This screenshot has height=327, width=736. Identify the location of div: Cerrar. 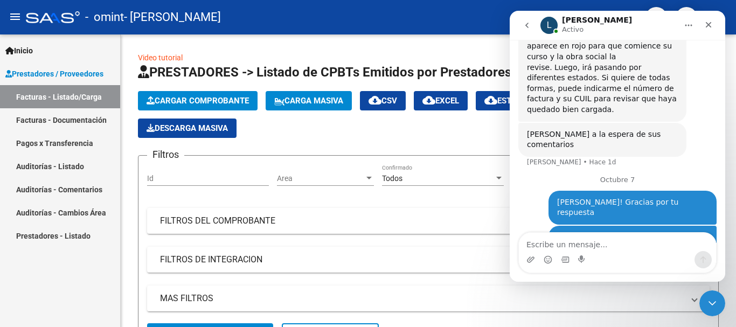
(199, 14).